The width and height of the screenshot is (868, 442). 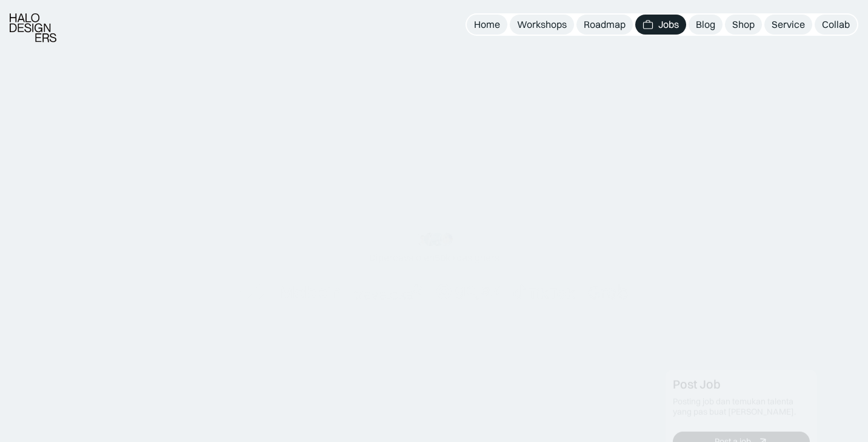 I want to click on a: Roadmap, so click(x=604, y=24).